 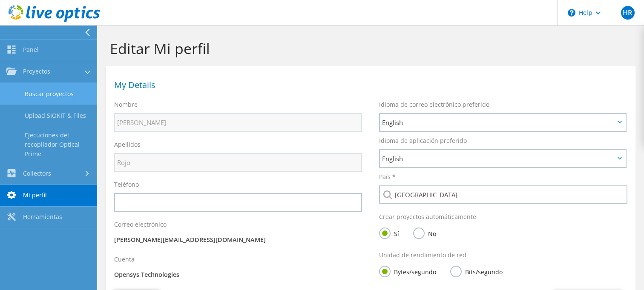 I want to click on label: Bits/segundo, so click(x=476, y=271).